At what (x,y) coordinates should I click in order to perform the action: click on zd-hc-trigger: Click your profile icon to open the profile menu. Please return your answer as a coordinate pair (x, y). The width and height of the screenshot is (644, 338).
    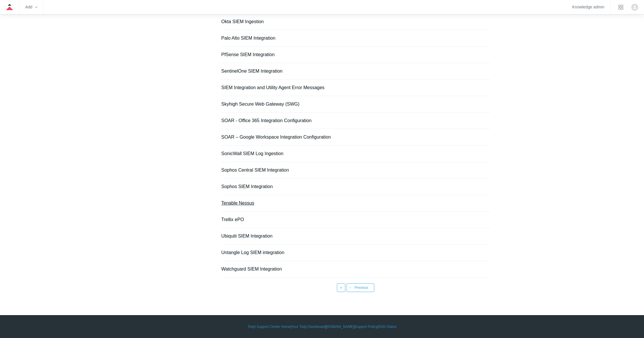
    Looking at the image, I should click on (634, 7).